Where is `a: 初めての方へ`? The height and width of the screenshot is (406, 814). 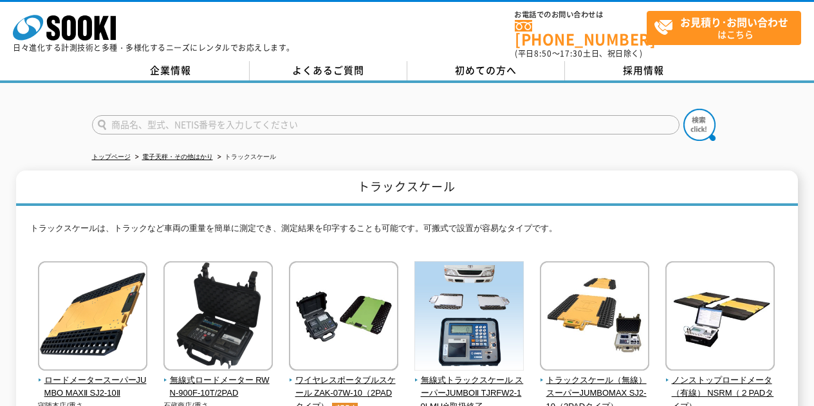
a: 初めての方へ is located at coordinates (486, 71).